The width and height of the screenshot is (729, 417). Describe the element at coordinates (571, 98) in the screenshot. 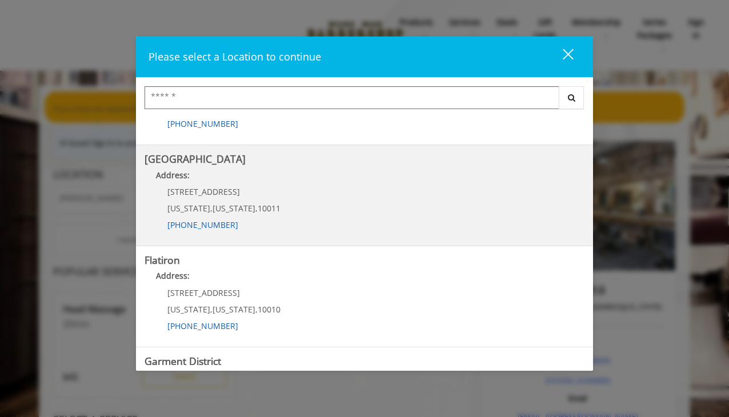

I see `i: Search button` at that location.